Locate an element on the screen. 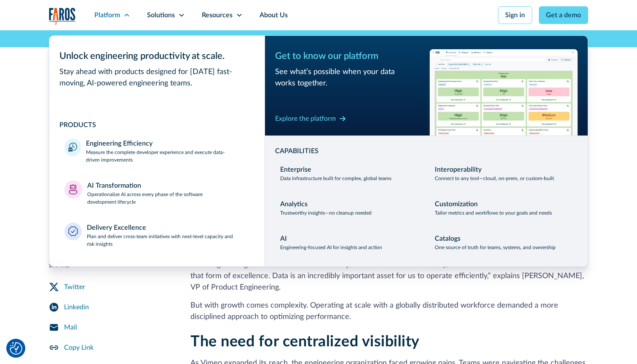 The height and width of the screenshot is (364, 637). a: Mail Share is located at coordinates (110, 327).